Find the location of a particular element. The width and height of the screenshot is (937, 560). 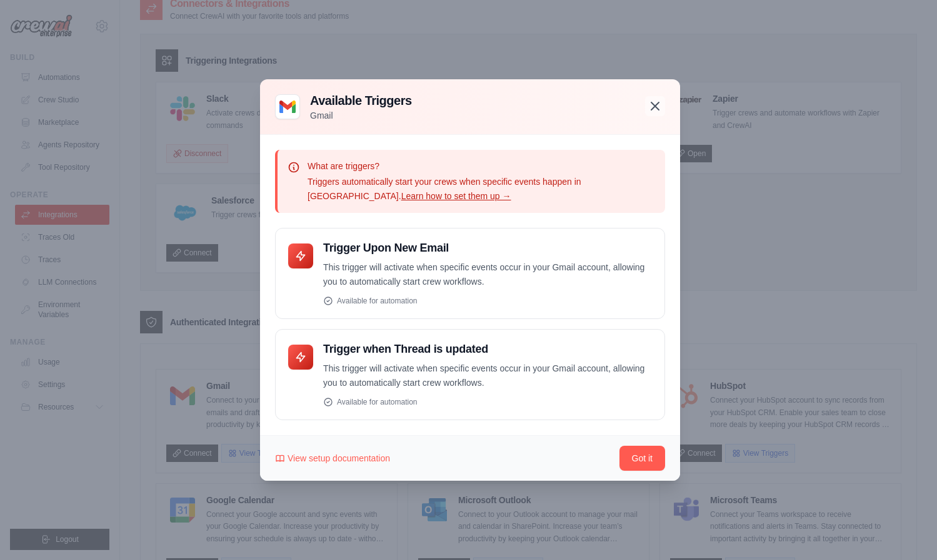

h3: Available Triggers is located at coordinates (361, 101).